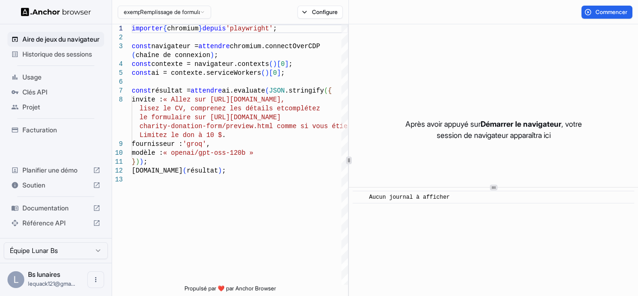  What do you see at coordinates (277, 91) in the screenshot?
I see `font: JSON` at bounding box center [277, 91].